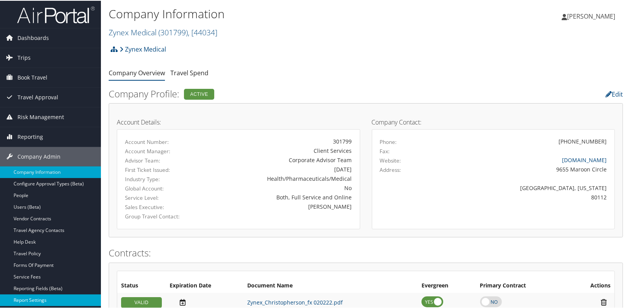 The image size is (628, 308). Describe the element at coordinates (159, 207) in the screenshot. I see `label: Sales Executive:` at that location.